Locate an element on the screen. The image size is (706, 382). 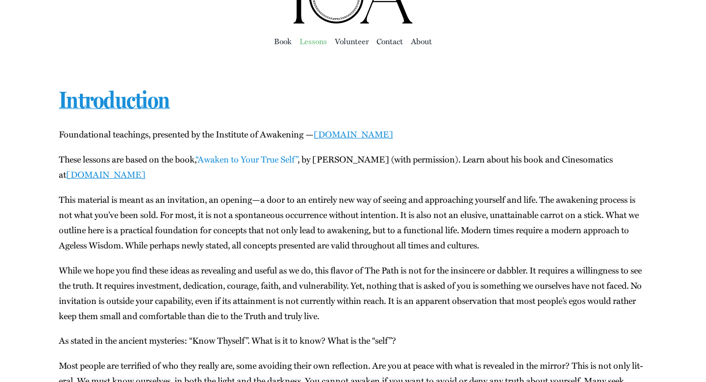
p: As stat­ed in the ancient mys­ter­ies: “Know Thy­self”. What is it to know? What is the “self”? is located at coordinates (353, 340).